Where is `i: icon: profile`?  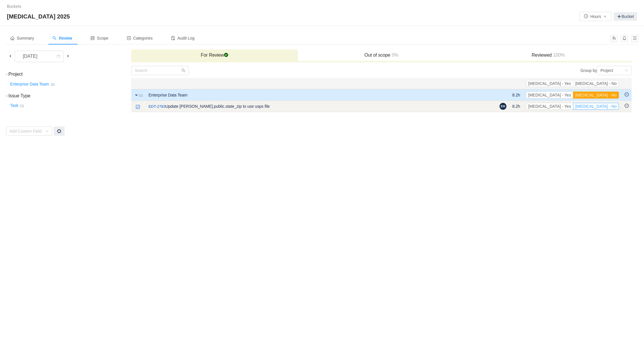 i: icon: profile is located at coordinates (129, 38).